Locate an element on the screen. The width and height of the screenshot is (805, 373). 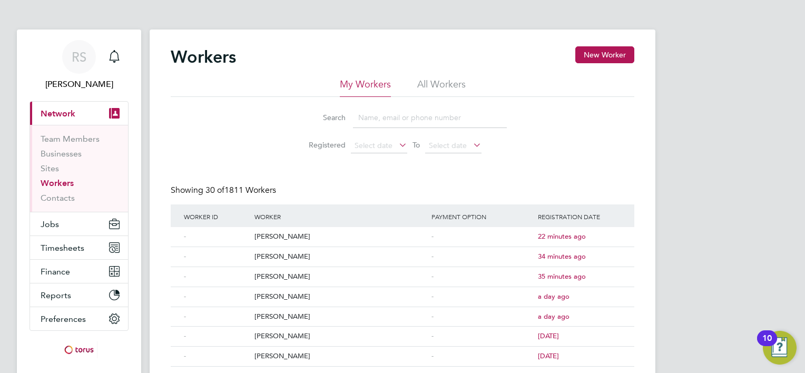
span: 1811 Workers is located at coordinates (241, 190).